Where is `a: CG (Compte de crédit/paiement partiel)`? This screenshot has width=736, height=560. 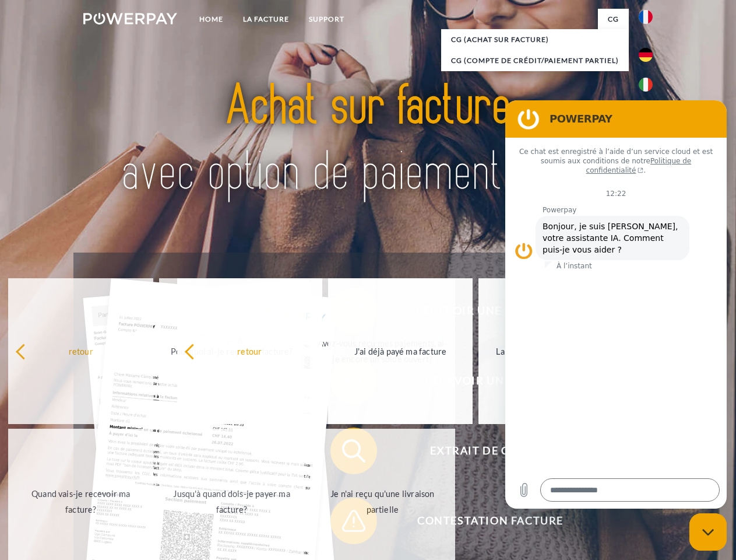 a: CG (Compte de crédit/paiement partiel) is located at coordinates (536, 61).